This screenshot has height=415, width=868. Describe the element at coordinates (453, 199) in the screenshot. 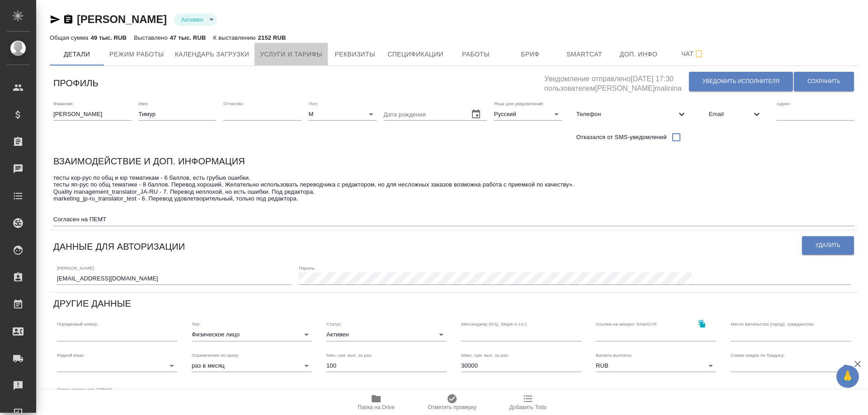

I see `textarea: тесты кор-рус по общ и юр тематикам - 6 баллов, есть грубые ошибки. тесты яп-рус по общ тематике ...` at that location.